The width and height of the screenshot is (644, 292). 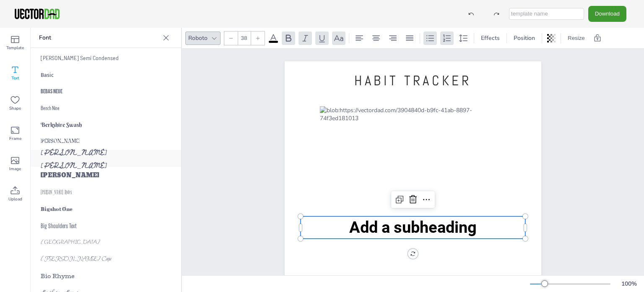 I want to click on span: Berkshire Swash, so click(x=62, y=124).